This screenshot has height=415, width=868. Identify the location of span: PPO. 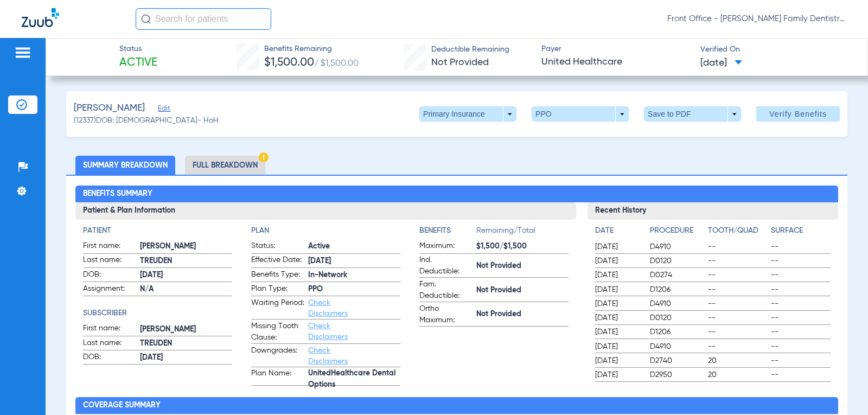
(354, 289).